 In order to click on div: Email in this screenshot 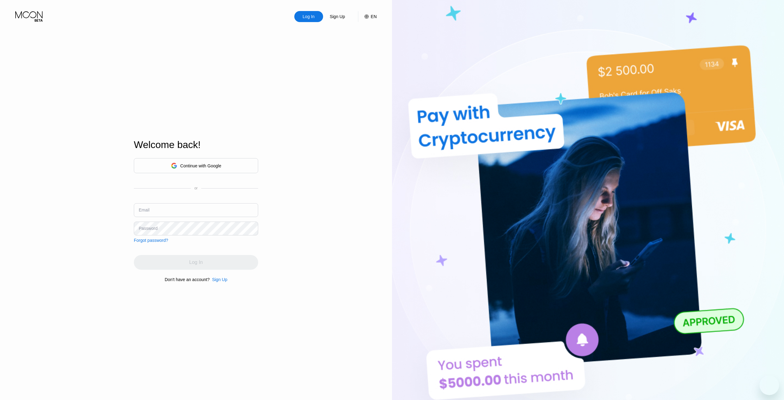, I will do `click(144, 210)`.